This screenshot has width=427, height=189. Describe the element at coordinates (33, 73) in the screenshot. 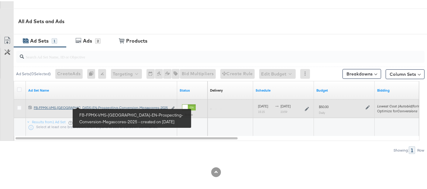

I see `div: Ad Sets ( 0 Selected)` at that location.